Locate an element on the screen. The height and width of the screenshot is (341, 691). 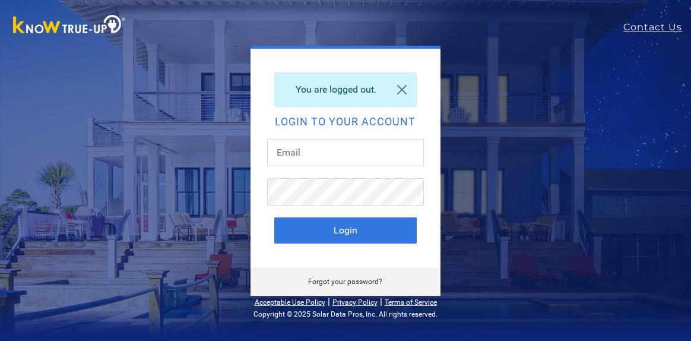
img: Know True-Up is located at coordinates (69, 26).